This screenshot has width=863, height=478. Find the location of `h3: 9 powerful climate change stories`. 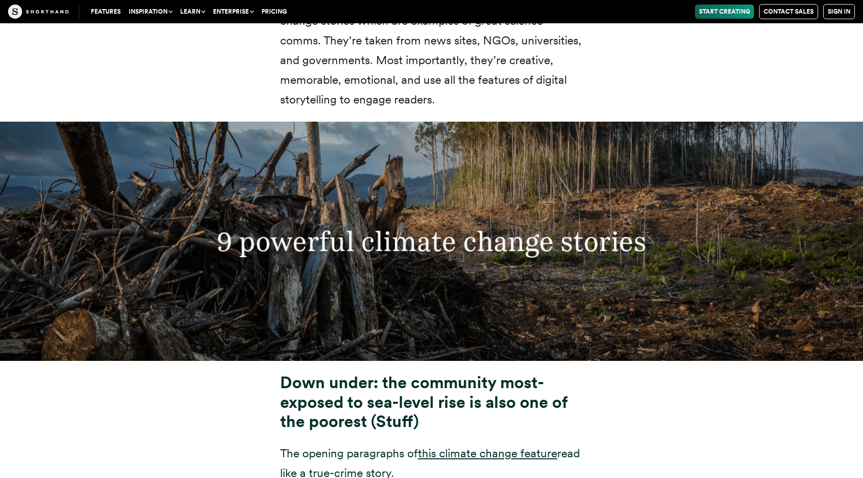

h3: 9 powerful climate change stories is located at coordinates (432, 241).